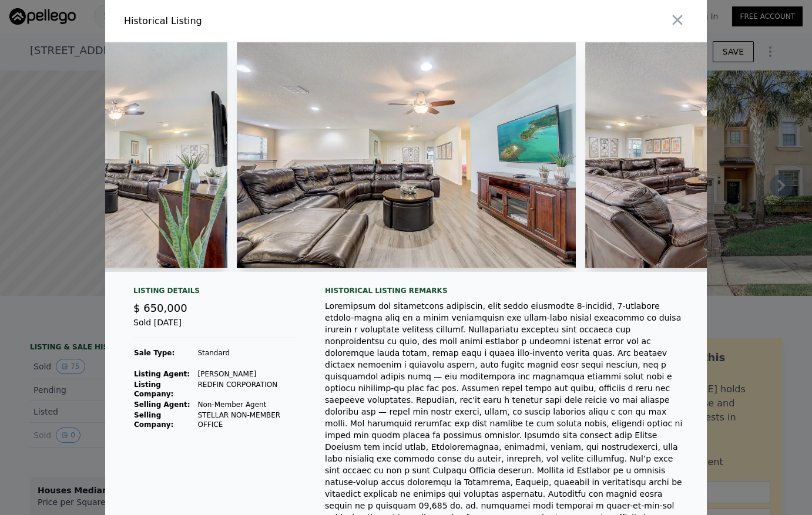 This screenshot has width=812, height=515. Describe the element at coordinates (247, 420) in the screenshot. I see `td: STELLAR NON-MEMBER OFFICE` at that location.